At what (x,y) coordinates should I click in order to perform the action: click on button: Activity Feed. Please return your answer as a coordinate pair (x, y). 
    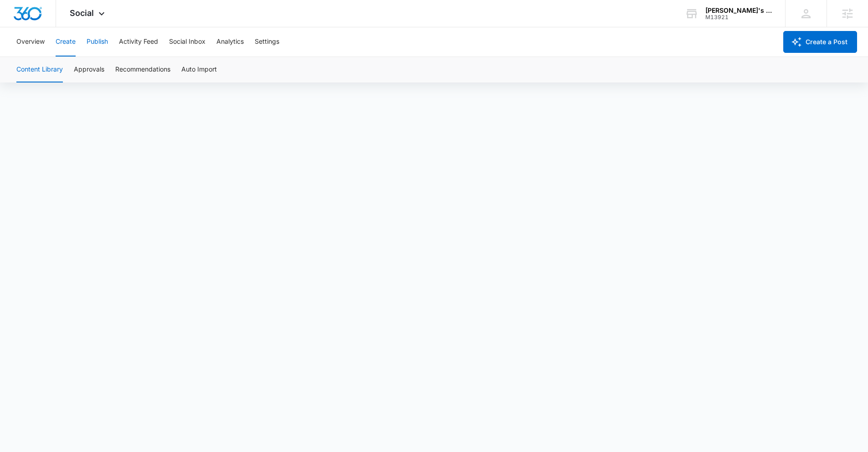
    Looking at the image, I should click on (138, 42).